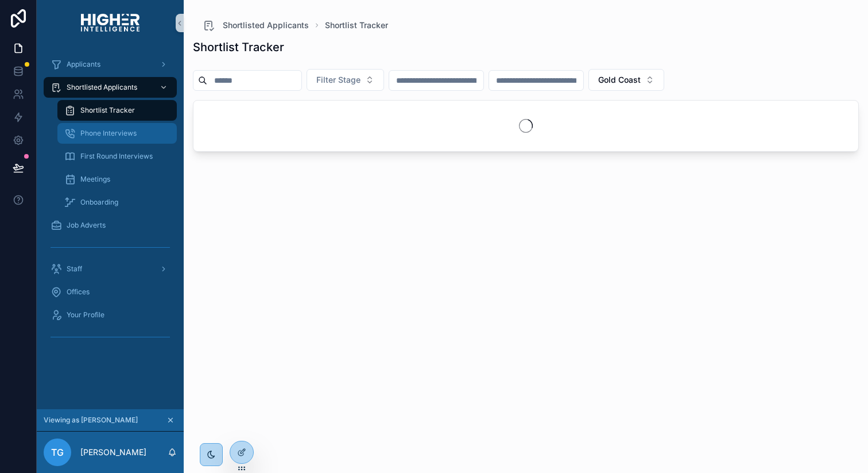 The image size is (868, 473). Describe the element at coordinates (110, 23) in the screenshot. I see `img: App logo` at that location.